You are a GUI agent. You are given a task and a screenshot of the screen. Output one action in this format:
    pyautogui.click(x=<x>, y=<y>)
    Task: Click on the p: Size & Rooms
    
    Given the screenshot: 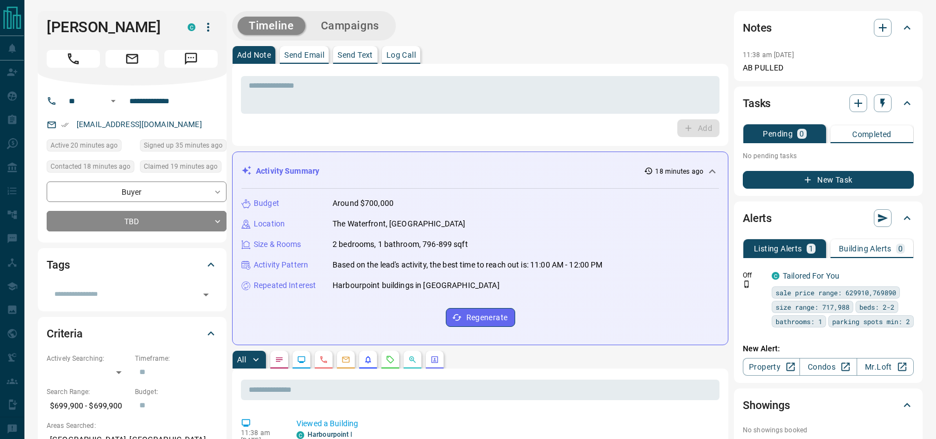 What is the action you would take?
    pyautogui.click(x=278, y=244)
    